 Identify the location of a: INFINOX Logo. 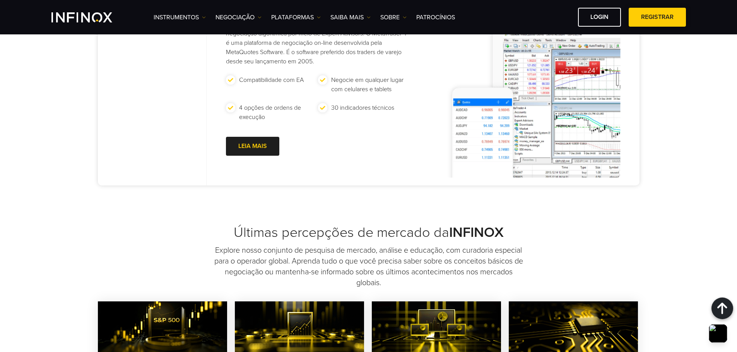
(91, 17).